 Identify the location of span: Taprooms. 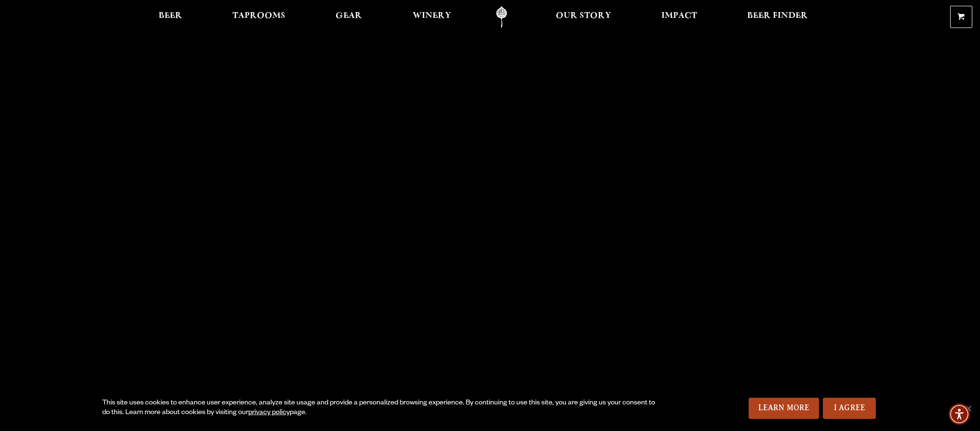
(259, 16).